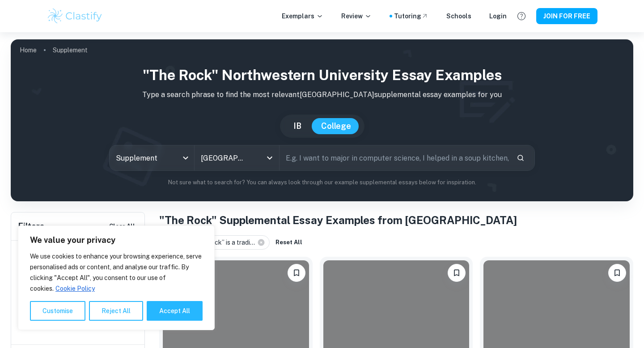 This screenshot has width=644, height=348. What do you see at coordinates (520, 158) in the screenshot?
I see `button: Search` at bounding box center [520, 158].